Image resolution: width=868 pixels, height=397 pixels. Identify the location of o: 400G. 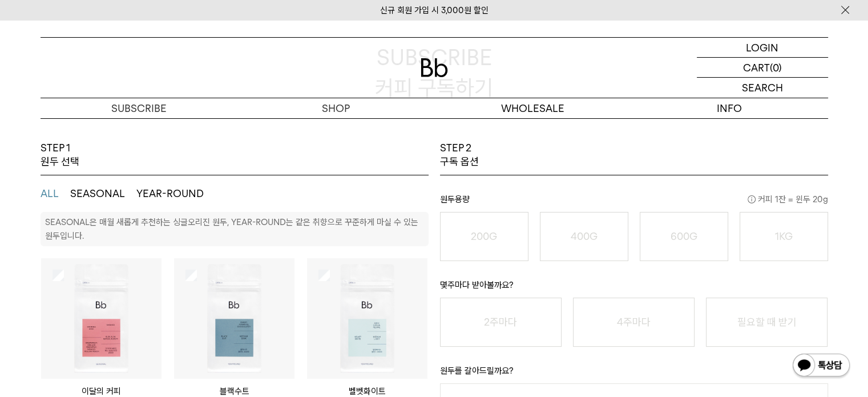
(584, 236).